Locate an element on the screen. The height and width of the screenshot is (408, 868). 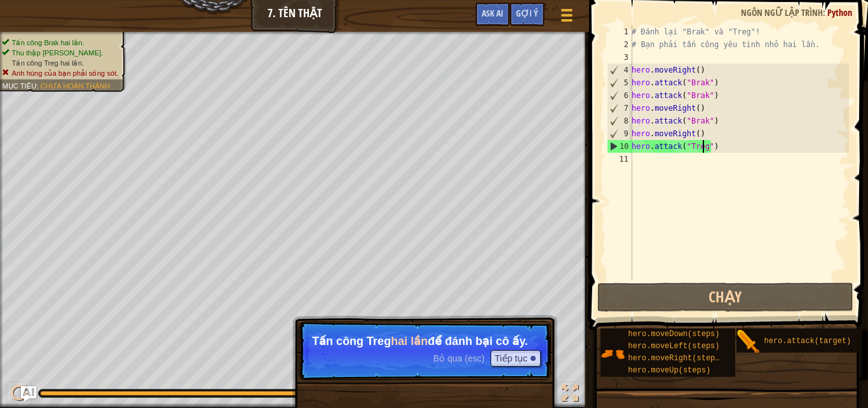
div: 6 is located at coordinates (620, 95).